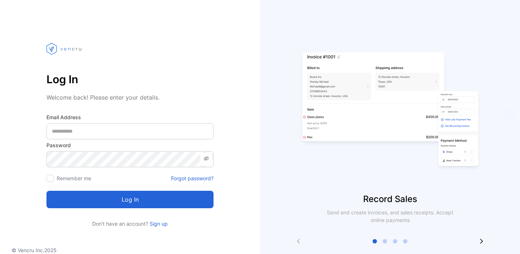  I want to click on p: Send and create invoices, and sales receipts. Accept online payments, so click(390, 216).